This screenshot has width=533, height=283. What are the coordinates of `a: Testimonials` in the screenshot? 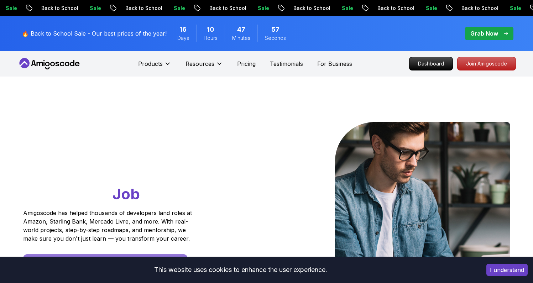 It's located at (286, 64).